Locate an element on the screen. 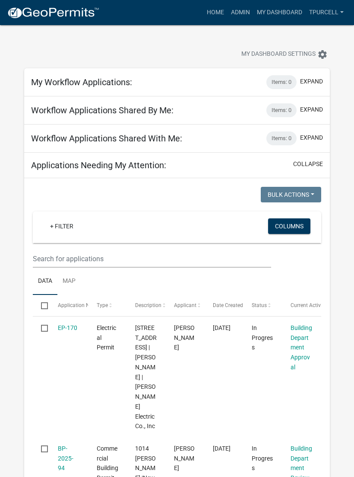 Image resolution: width=354 pixels, height=477 pixels. a: BP-2025-94 is located at coordinates (66, 458).